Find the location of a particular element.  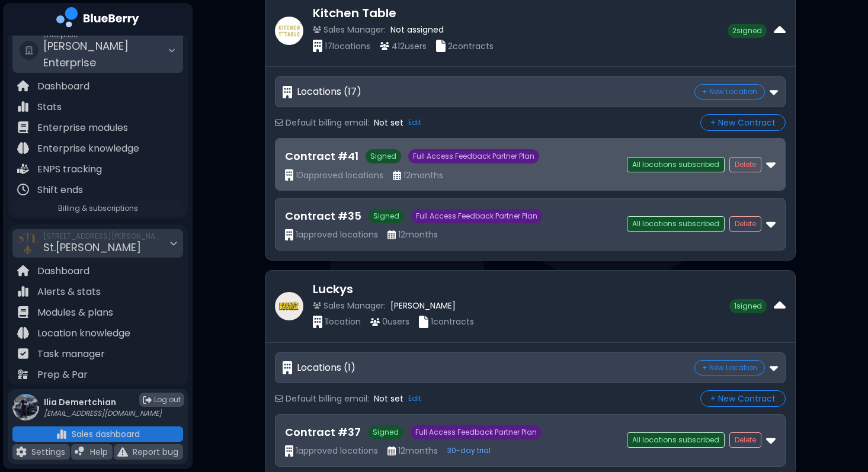

span: 10 approved locations is located at coordinates (339, 175).